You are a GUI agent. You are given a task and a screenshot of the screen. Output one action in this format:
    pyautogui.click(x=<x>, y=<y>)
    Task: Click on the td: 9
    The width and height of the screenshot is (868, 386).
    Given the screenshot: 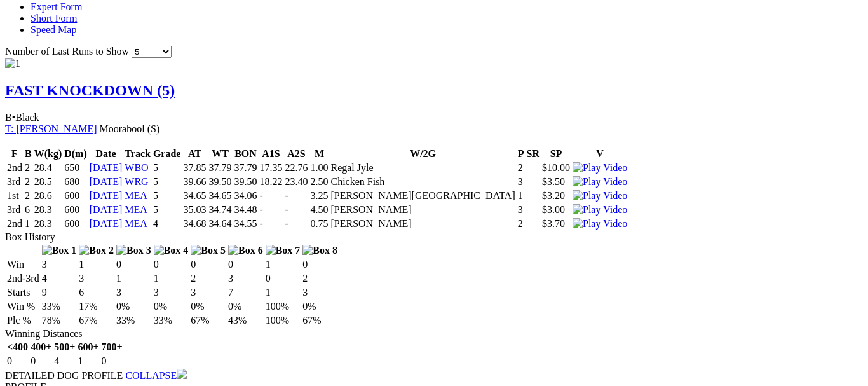 What is the action you would take?
    pyautogui.click(x=59, y=293)
    